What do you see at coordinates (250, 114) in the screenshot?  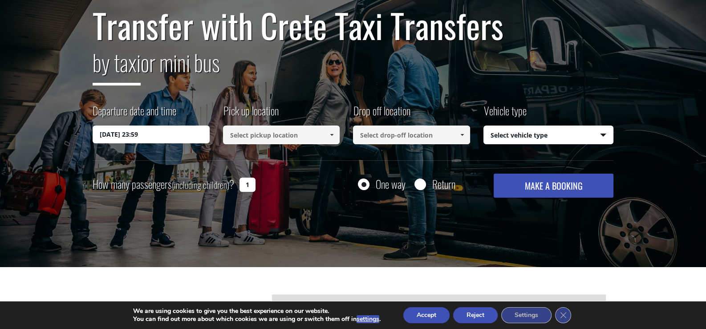 I see `label: Pick up location` at bounding box center [250, 114].